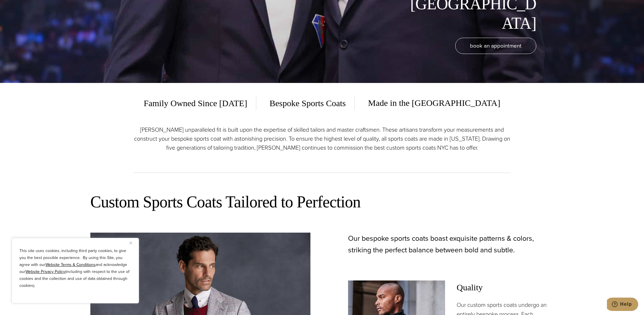 This screenshot has height=315, width=644. Describe the element at coordinates (496, 45) in the screenshot. I see `span: book an appointment` at that location.